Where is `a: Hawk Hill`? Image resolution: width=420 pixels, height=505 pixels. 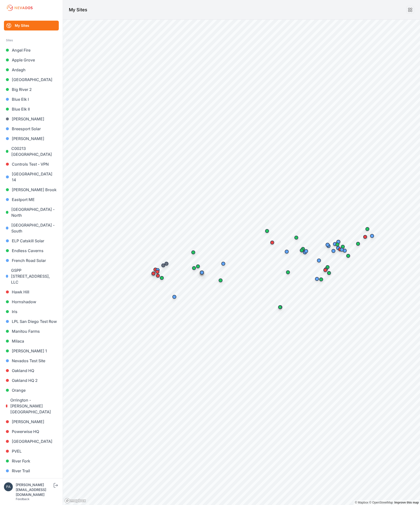
a: Hawk Hill is located at coordinates (31, 292).